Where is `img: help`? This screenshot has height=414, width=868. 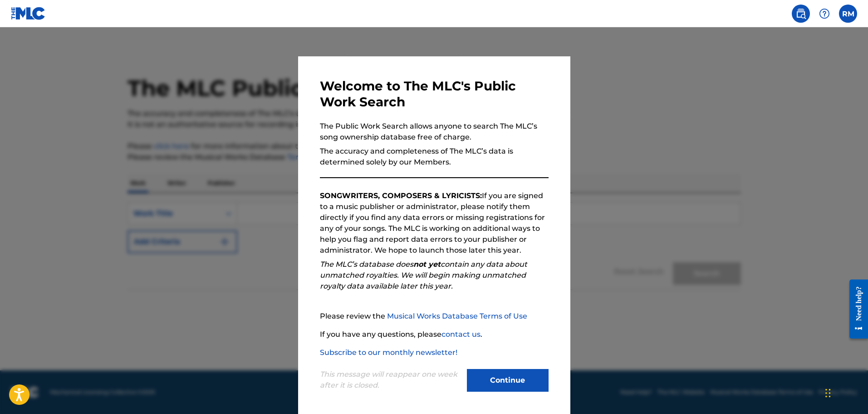 img: help is located at coordinates (824, 13).